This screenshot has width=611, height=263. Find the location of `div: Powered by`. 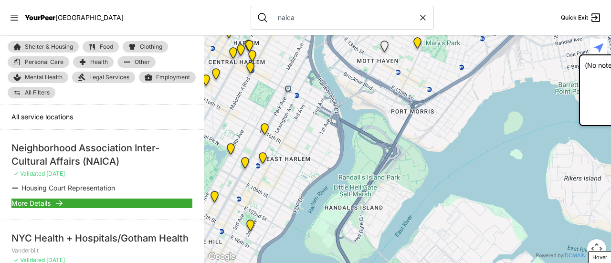

div: Powered by is located at coordinates (571, 256).